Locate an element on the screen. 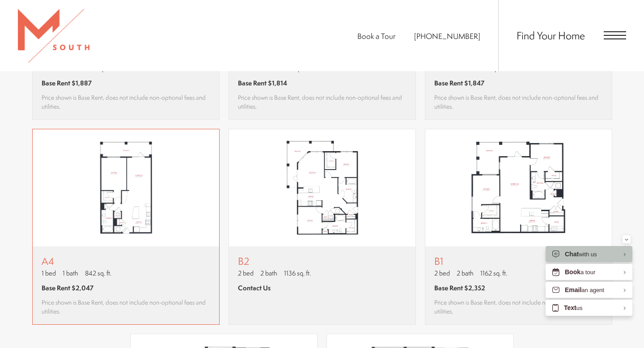  img: B2 - 2 bedroom floor plan layout with 2 bathrooms and 1136 square feet is located at coordinates (322, 188).